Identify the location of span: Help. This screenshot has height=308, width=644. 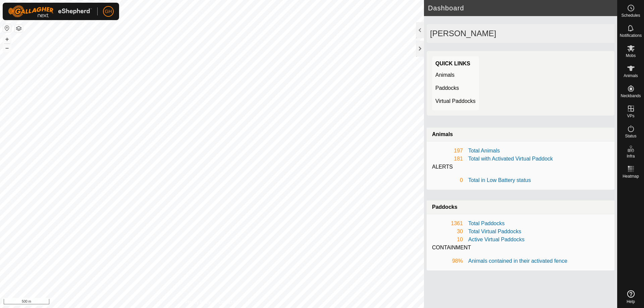
(630, 301).